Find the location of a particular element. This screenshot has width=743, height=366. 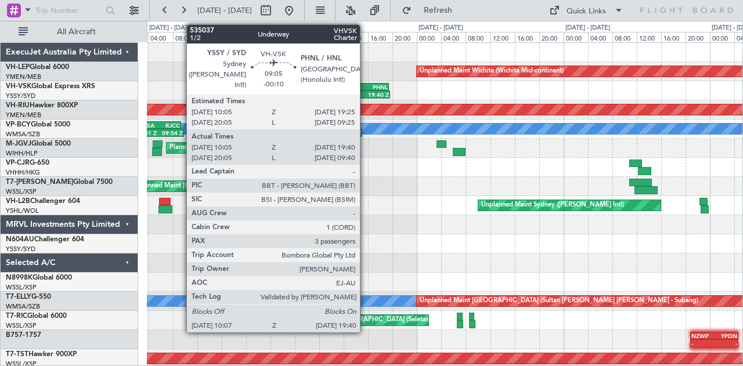

div: 15:07 Z is located at coordinates (350, 133).